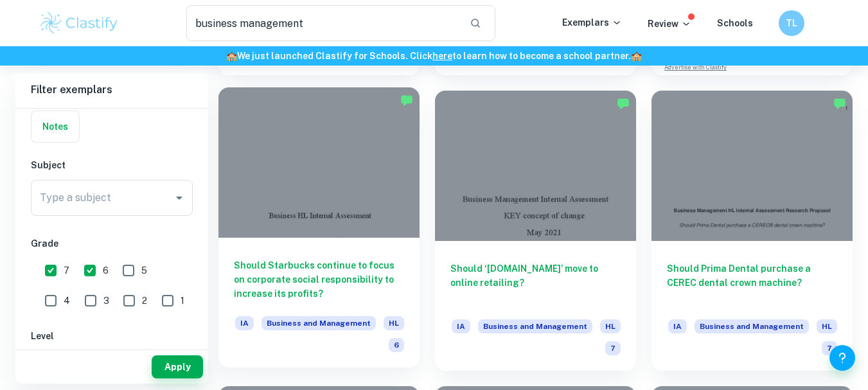 Image resolution: width=868 pixels, height=390 pixels. Describe the element at coordinates (67, 300) in the screenshot. I see `span: 4` at that location.